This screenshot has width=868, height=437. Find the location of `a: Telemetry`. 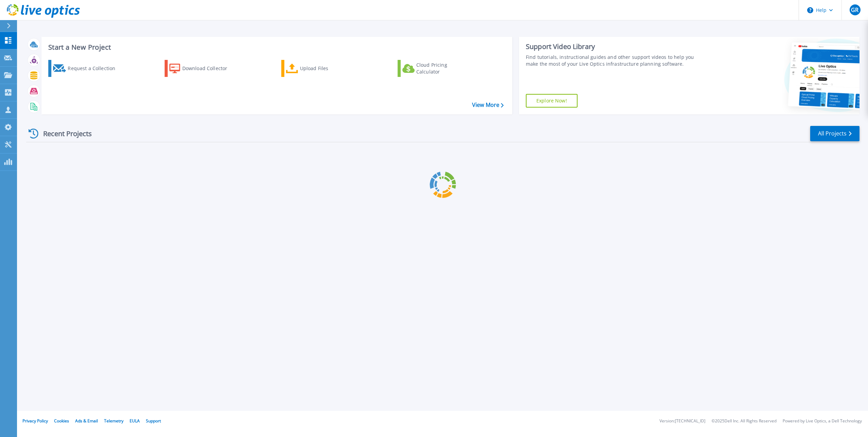

a: Telemetry is located at coordinates (114, 421).